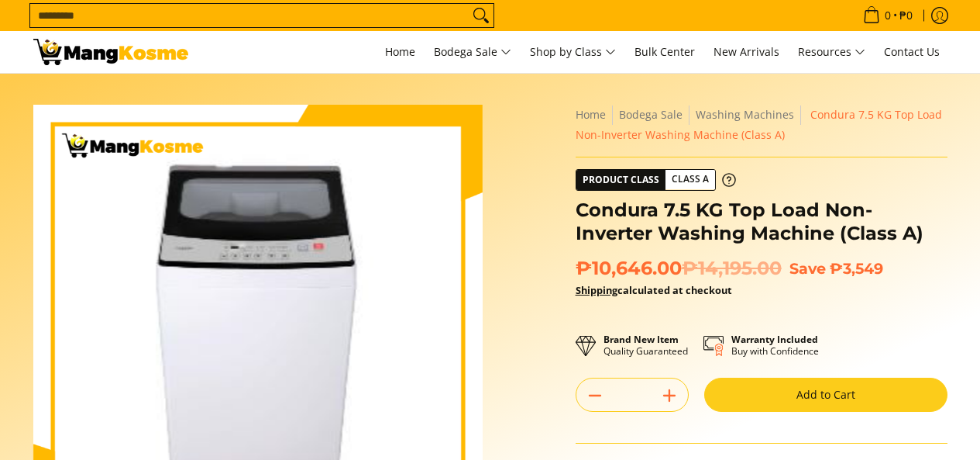  I want to click on button: Add to Cart, so click(826, 394).